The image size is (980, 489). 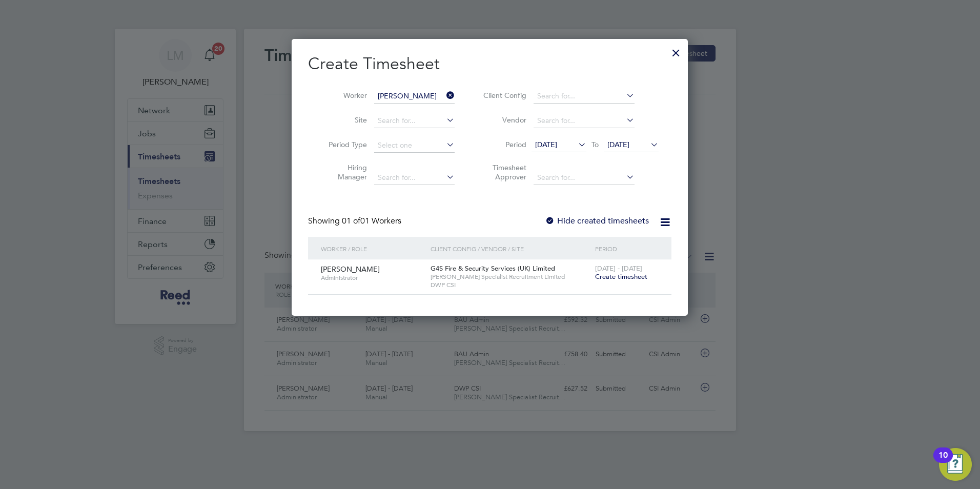 What do you see at coordinates (373, 248) in the screenshot?
I see `div: Worker / Role` at bounding box center [373, 248].